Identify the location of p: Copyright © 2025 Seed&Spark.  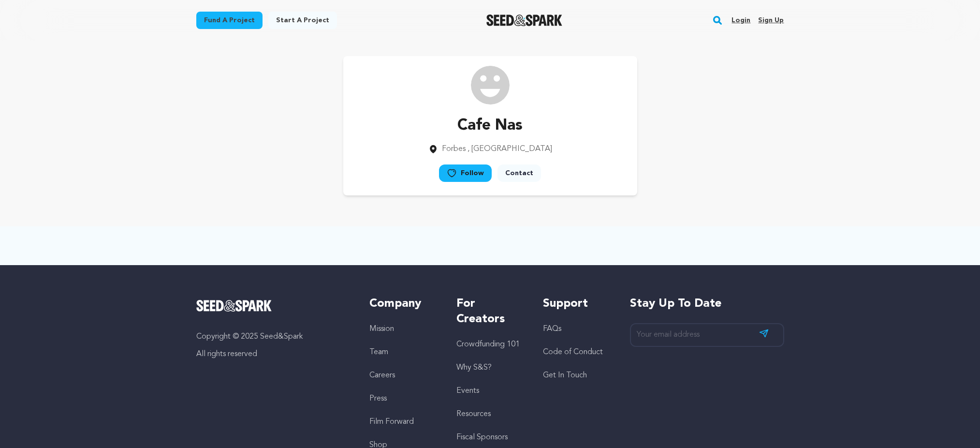
(273, 336).